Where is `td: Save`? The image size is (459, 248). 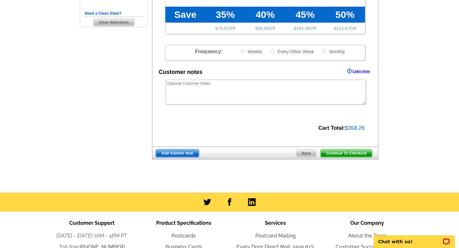 td: Save is located at coordinates (185, 15).